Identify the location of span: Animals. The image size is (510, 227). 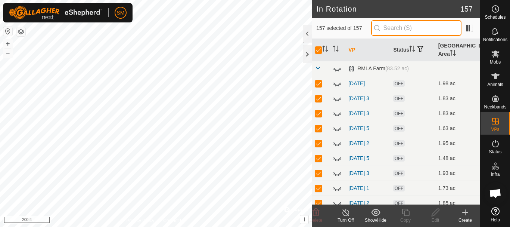
(495, 84).